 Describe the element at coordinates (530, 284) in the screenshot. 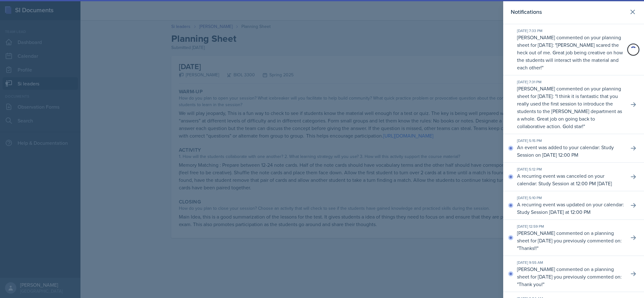

I see `p: Thank you!` at that location.